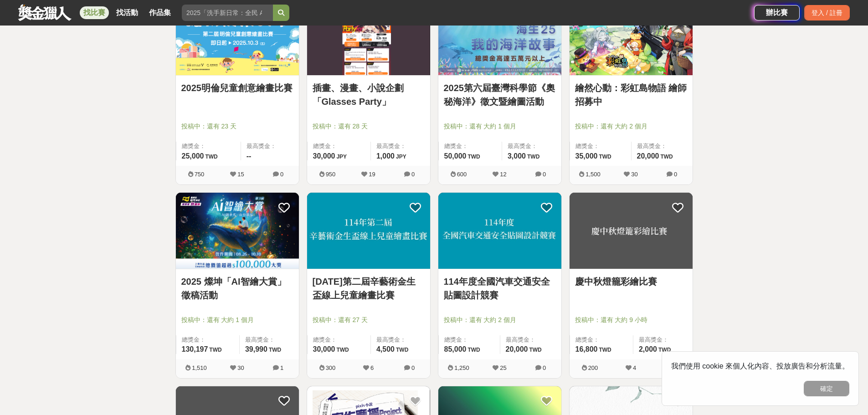 Image resolution: width=868 pixels, height=415 pixels. What do you see at coordinates (587, 156) in the screenshot?
I see `span: 35,000` at bounding box center [587, 156].